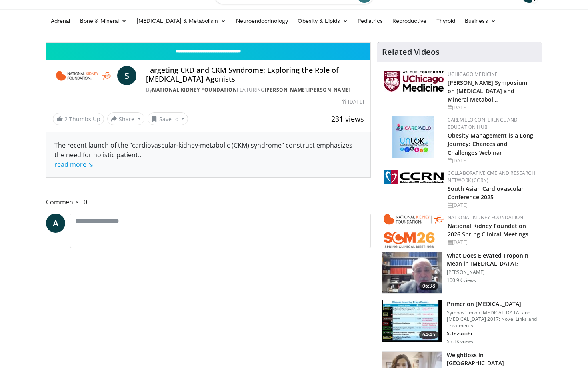 This screenshot has width=588, height=368. What do you see at coordinates (490, 143) in the screenshot?
I see `a: Obesity Management is a Long Journey: Chances and Challenges Webinar` at bounding box center [490, 143].